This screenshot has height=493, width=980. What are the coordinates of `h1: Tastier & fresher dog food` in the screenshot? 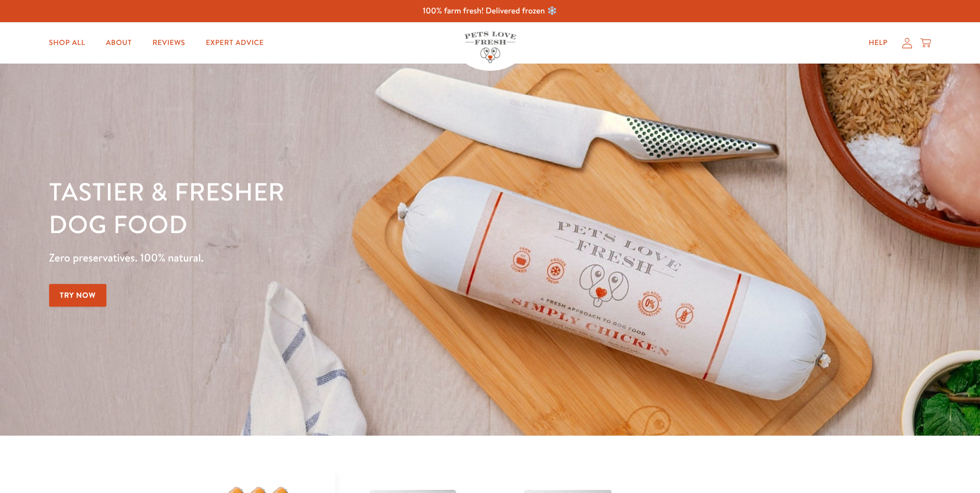 It's located at (343, 208).